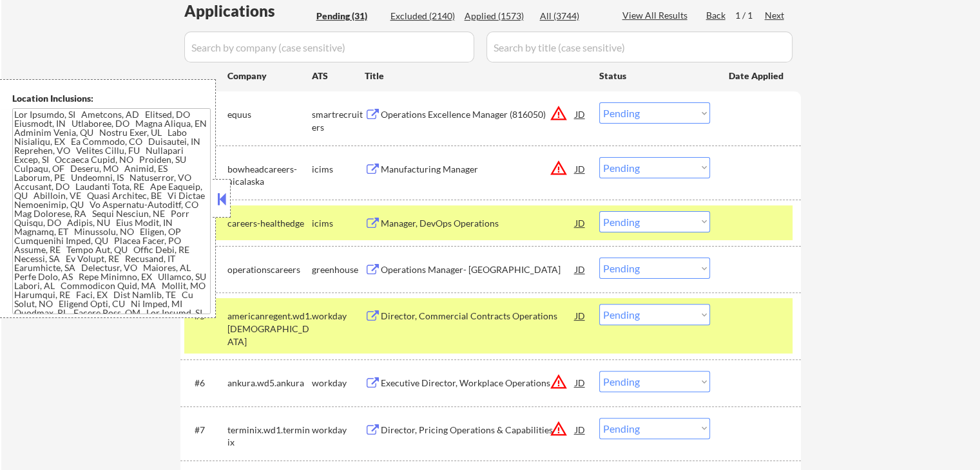 The image size is (980, 470). Describe the element at coordinates (270, 270) in the screenshot. I see `div: operationscareers` at that location.